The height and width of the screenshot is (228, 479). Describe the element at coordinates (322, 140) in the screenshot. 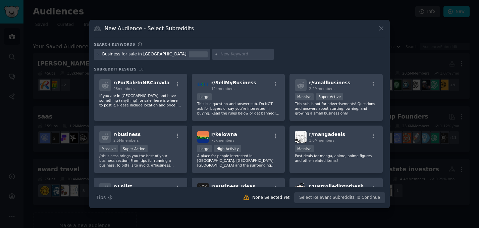

I see `span: 1.0M members` at that location.